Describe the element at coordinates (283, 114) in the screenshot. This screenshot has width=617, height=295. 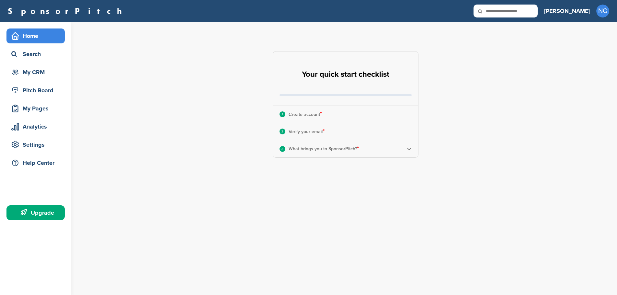
I see `div: 1` at that location.